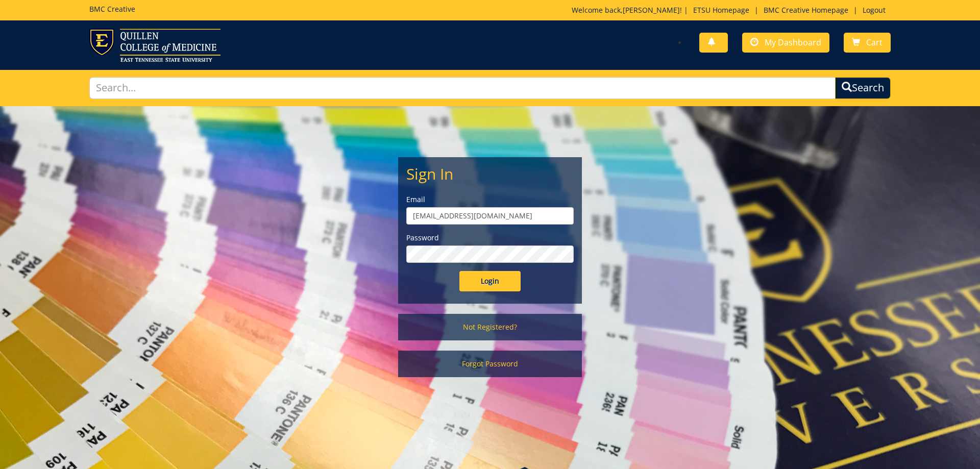  I want to click on label: Email, so click(490, 200).